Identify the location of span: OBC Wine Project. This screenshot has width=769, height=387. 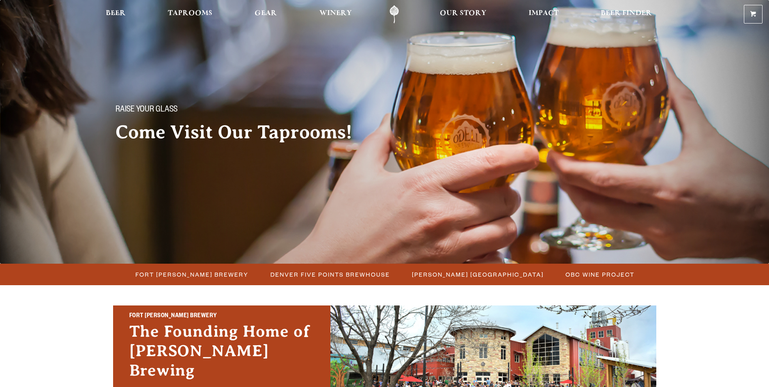
(600, 274).